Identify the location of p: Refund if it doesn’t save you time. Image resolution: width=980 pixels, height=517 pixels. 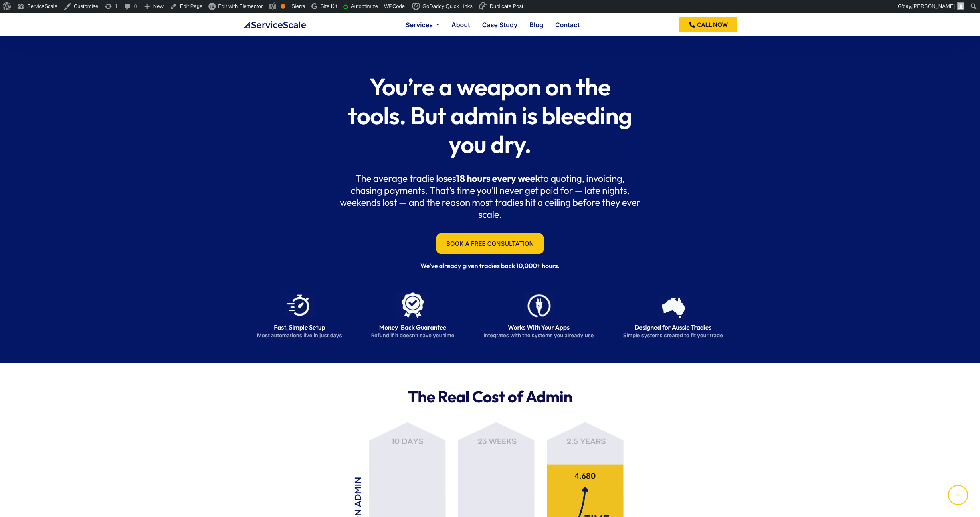
(413, 336).